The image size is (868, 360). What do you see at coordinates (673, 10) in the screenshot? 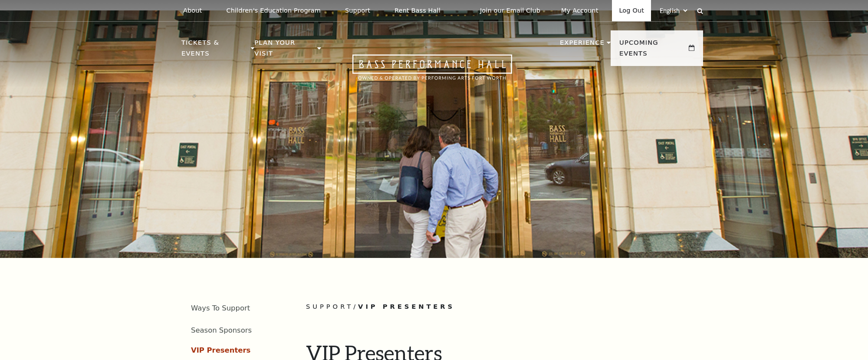
I see `select: Select:` at bounding box center [673, 10].